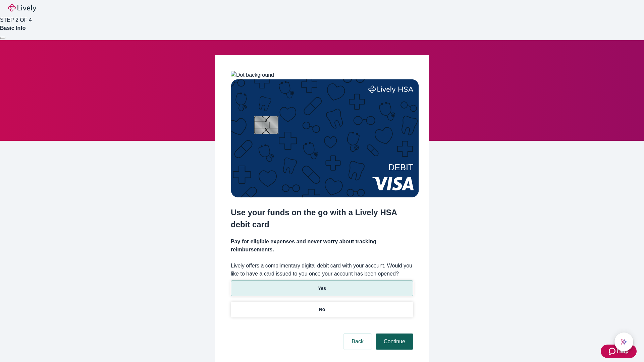  What do you see at coordinates (322, 219) in the screenshot?
I see `h2: Use your funds on the go with a Lively HSA debit card` at bounding box center [322, 219].